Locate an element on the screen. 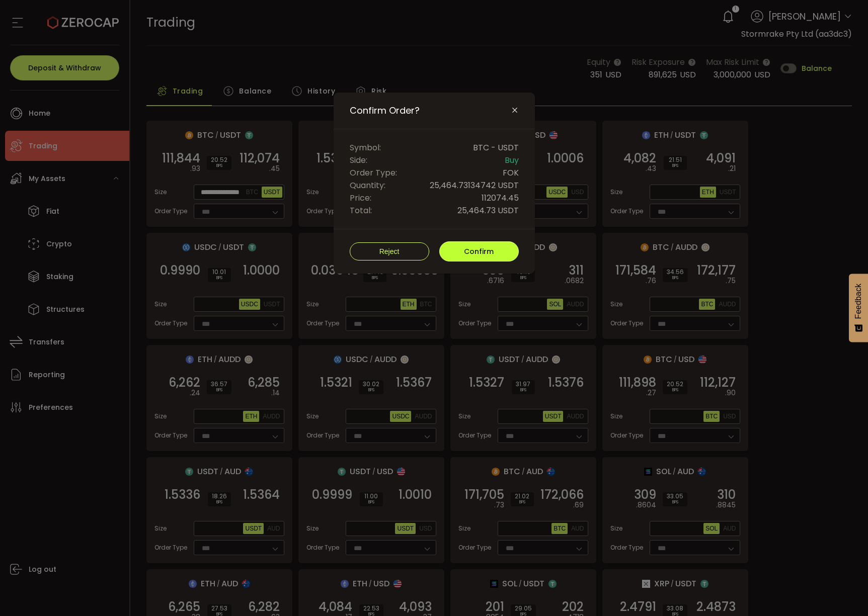 The width and height of the screenshot is (868, 616). span: Price: is located at coordinates (360, 198).